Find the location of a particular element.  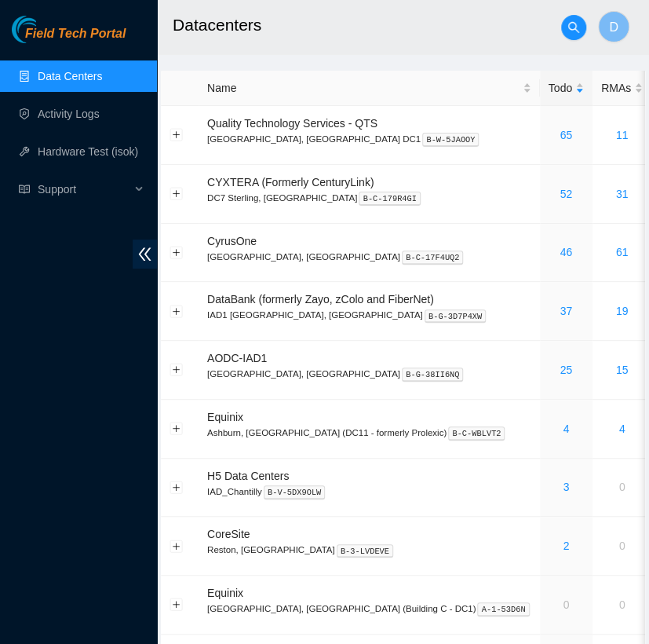

kbd: B-3-LVDEVE is located at coordinates (365, 551).